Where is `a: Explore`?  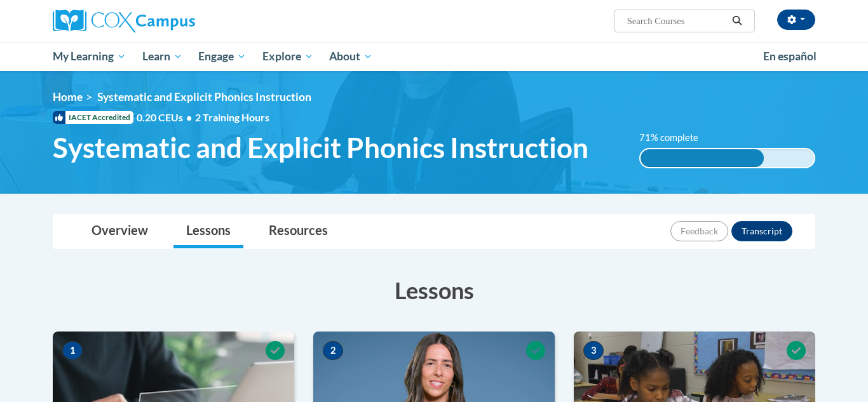 a: Explore is located at coordinates (288, 56).